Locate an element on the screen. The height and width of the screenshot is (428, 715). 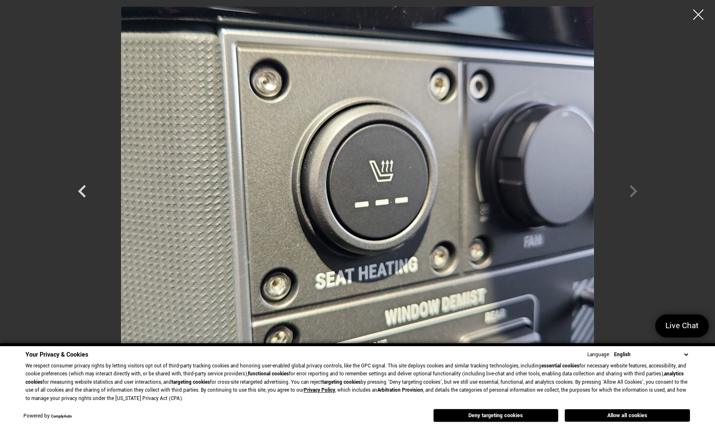
div: Language: is located at coordinates (599, 355).